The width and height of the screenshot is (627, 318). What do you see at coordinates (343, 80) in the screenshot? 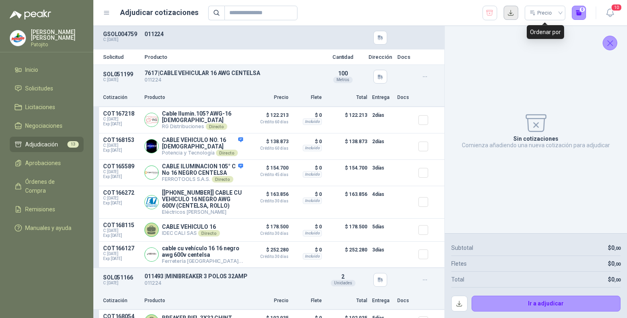
I see `div: Metros` at bounding box center [343, 80].